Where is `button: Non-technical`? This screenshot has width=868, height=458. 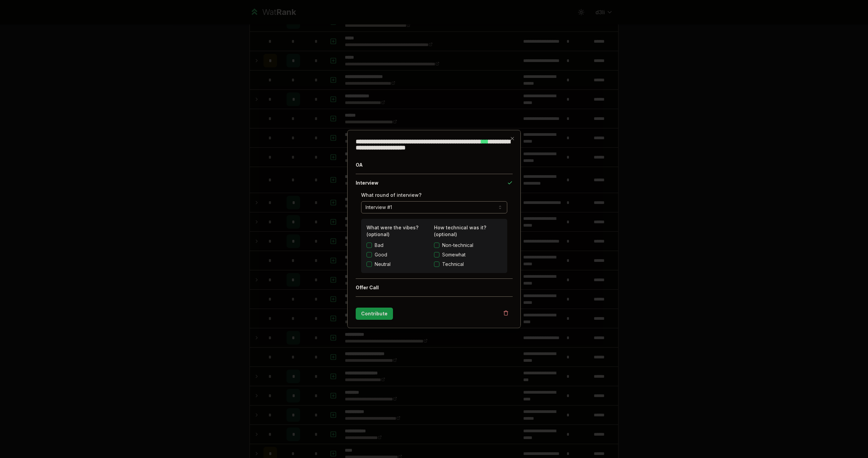
button: Non-technical is located at coordinates (436, 245).